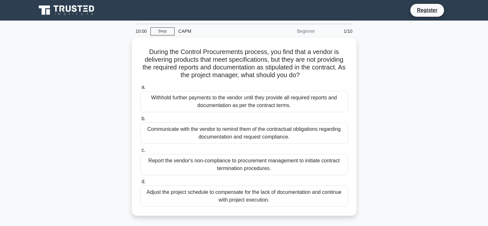  What do you see at coordinates (144, 118) in the screenshot?
I see `span: b.` at bounding box center [144, 118].